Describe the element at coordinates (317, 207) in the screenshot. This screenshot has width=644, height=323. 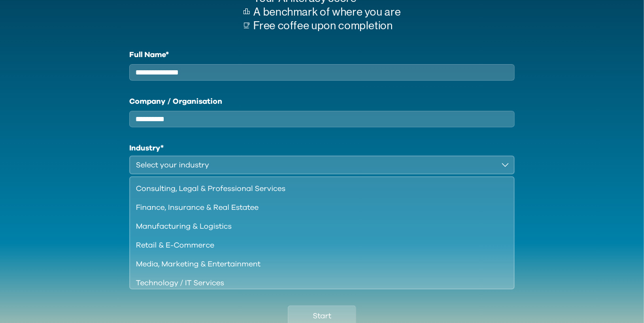
I see `div: Finance, Insurance & Real Estatee` at that location.